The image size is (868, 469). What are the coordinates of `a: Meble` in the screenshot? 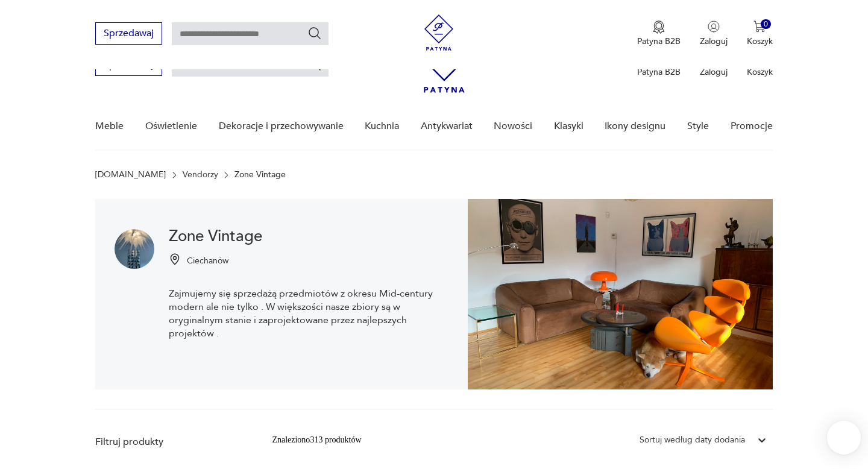 It's located at (109, 126).